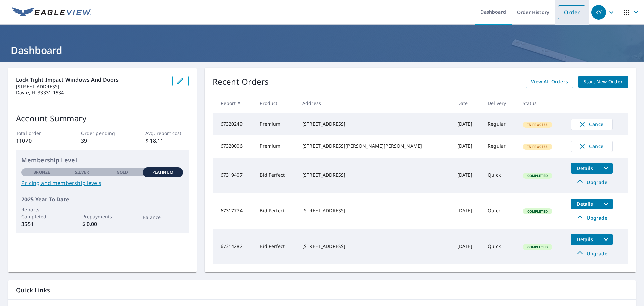 The width and height of the screenshot is (644, 306). I want to click on button: detailsBtn-67319407, so click(584, 168).